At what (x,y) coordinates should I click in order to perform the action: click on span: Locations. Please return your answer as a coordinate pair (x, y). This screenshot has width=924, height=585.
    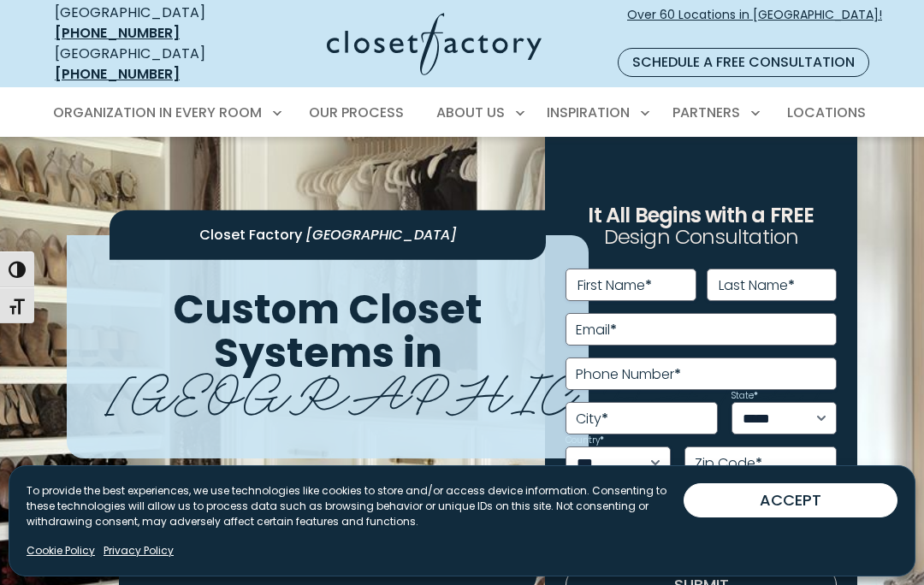
    Looking at the image, I should click on (826, 112).